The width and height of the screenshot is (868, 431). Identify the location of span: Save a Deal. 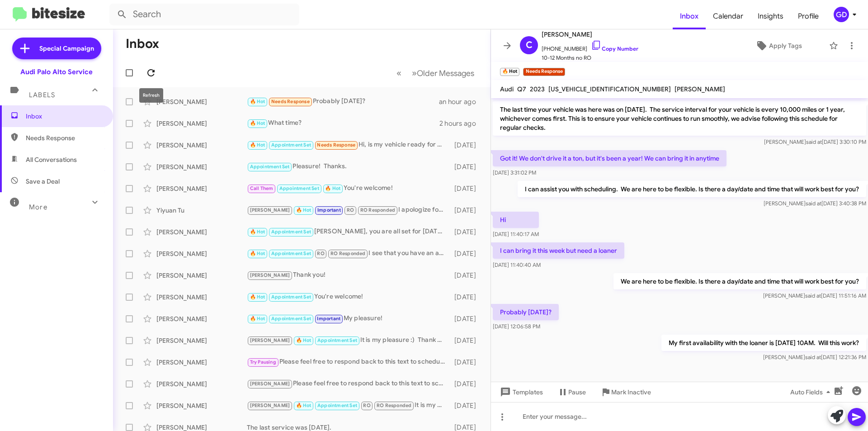
(43, 182).